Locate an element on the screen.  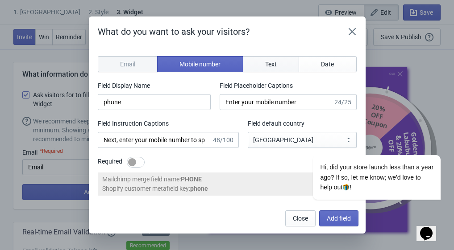
span: Text is located at coordinates (271, 64).